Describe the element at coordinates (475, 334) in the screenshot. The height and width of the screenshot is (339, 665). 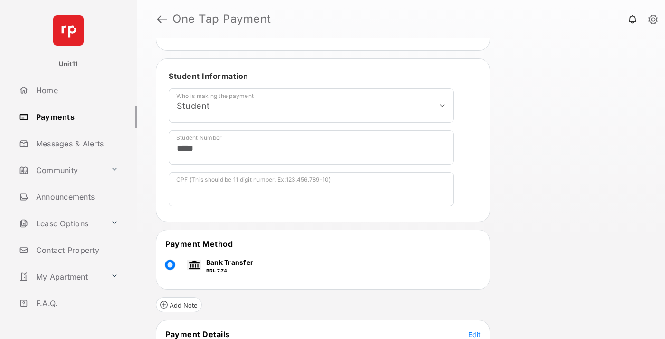
I see `button: Edit` at that location.